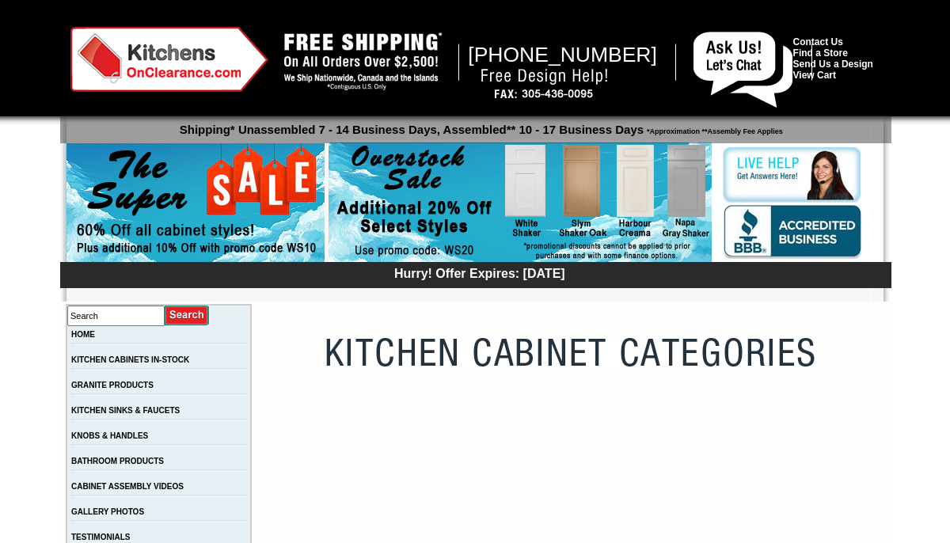 The height and width of the screenshot is (543, 950). Describe the element at coordinates (833, 64) in the screenshot. I see `a: Send Us a Design` at that location.